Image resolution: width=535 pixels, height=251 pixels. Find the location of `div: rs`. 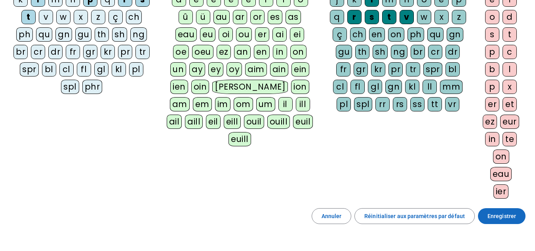

div: rs is located at coordinates (400, 104).